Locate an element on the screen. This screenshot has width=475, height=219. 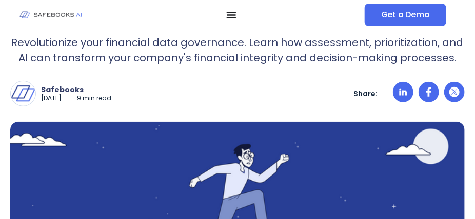
button: Menu Toggle is located at coordinates (231, 15).